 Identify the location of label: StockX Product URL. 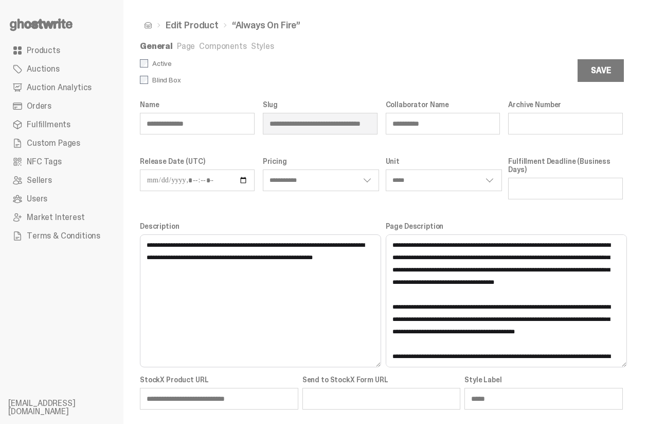
(219, 379).